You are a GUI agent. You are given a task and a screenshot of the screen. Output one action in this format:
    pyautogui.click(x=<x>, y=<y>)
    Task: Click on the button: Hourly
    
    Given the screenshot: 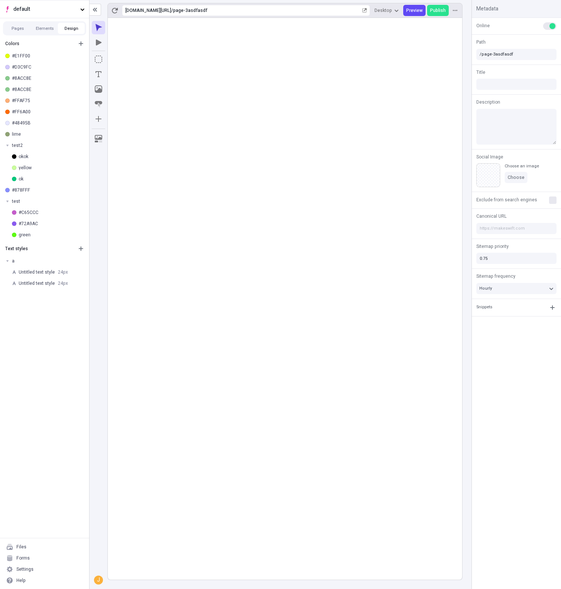 What is the action you would take?
    pyautogui.click(x=516, y=289)
    